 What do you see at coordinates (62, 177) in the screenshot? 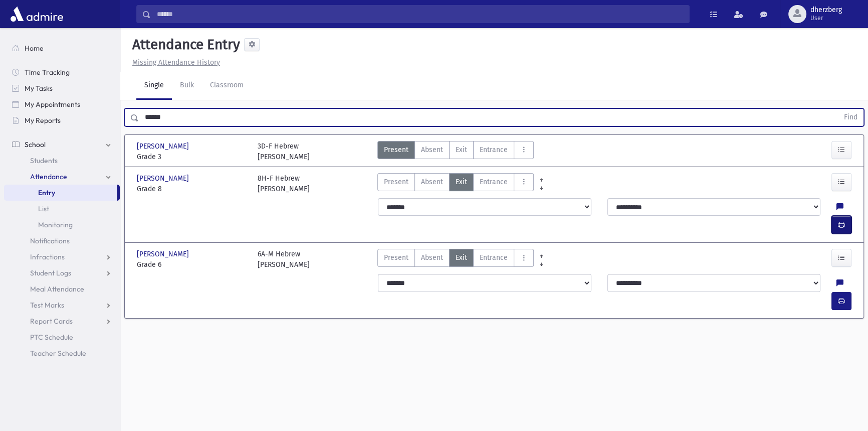
I see `a: Attendance` at bounding box center [62, 177].